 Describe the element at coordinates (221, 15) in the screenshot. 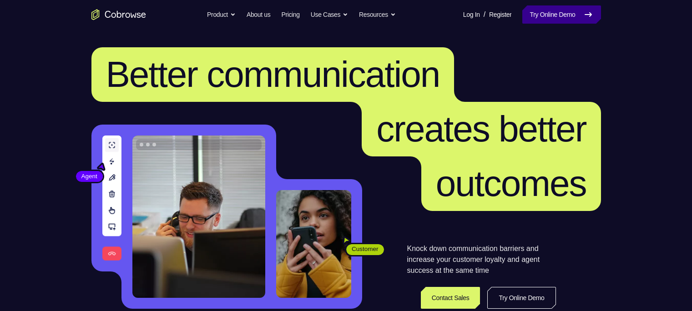

I see `button: Product` at that location.